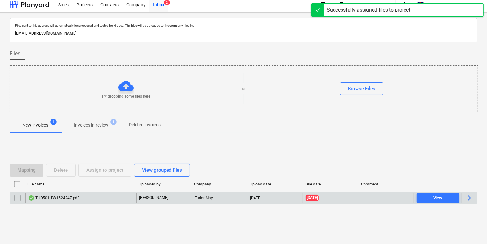 The height and width of the screenshot is (244, 487). I want to click on p: New invoices, so click(35, 125).